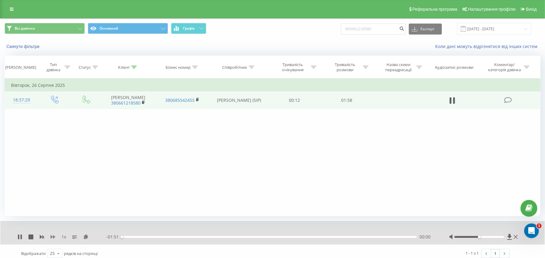 The image size is (545, 258). Describe the element at coordinates (345, 67) in the screenshot. I see `div: Тривалість розмови` at that location.